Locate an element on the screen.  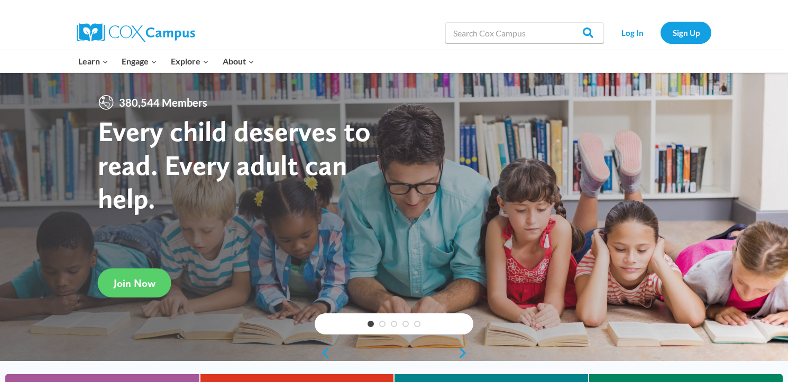
a: 4 is located at coordinates (406, 324).